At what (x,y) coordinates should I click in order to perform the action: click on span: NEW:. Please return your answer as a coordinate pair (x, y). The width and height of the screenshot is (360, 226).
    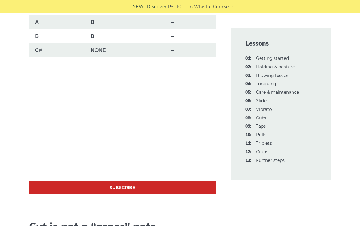
    Looking at the image, I should click on (138, 7).